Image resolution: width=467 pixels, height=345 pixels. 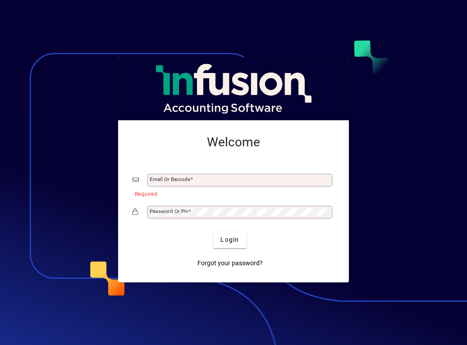 I want to click on a: Forgot your password?, so click(x=230, y=264).